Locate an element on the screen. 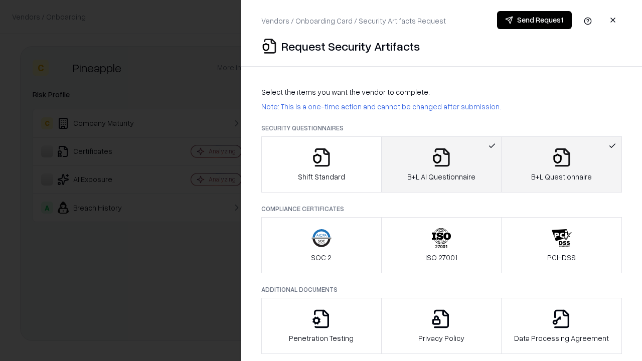 The height and width of the screenshot is (361, 642). button: Privacy Policy is located at coordinates (441, 326).